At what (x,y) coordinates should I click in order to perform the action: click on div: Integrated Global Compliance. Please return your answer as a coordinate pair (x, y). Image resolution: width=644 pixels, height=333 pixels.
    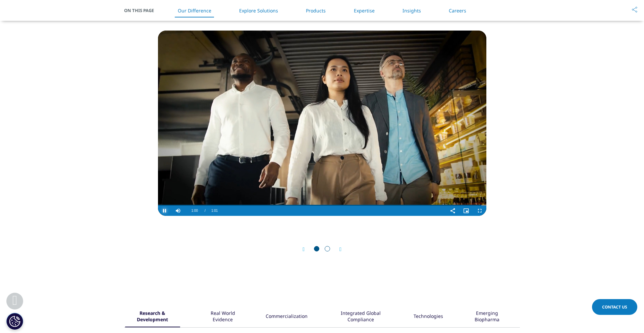
    Looking at the image, I should click on (361, 317).